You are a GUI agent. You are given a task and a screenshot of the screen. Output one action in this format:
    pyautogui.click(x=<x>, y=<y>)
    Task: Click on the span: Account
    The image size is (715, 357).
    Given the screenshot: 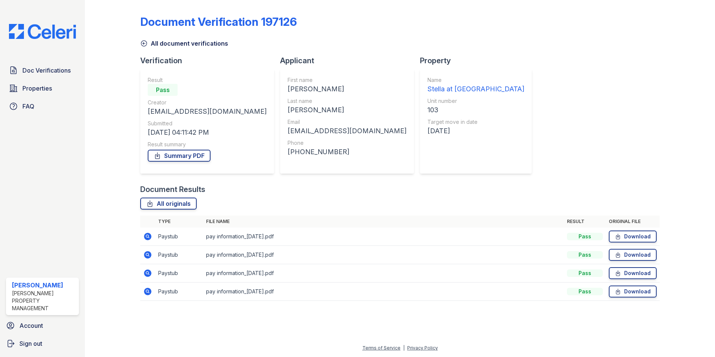 What is the action you would take?
    pyautogui.click(x=31, y=326)
    